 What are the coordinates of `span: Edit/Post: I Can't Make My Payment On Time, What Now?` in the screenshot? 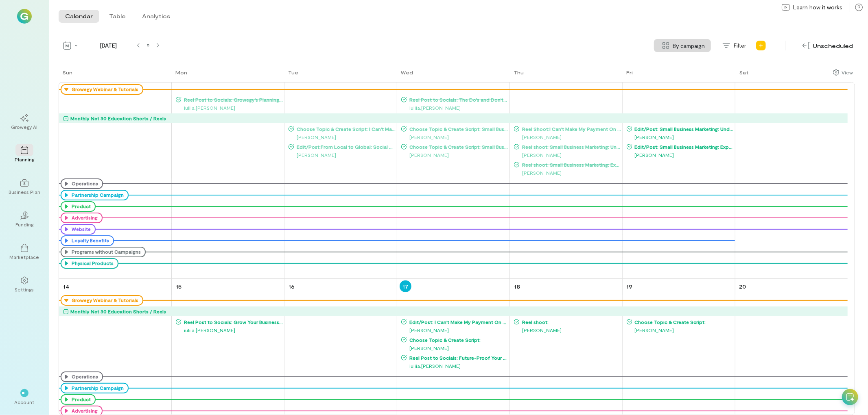 It's located at (458, 322).